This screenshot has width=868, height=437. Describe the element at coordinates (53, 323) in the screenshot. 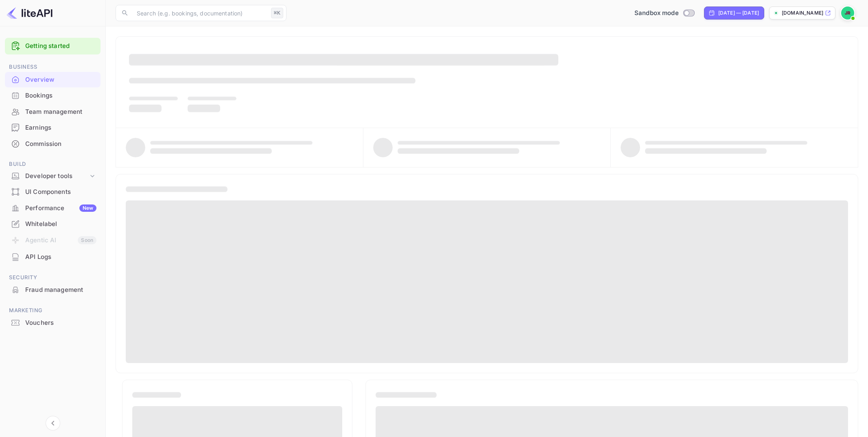

I see `a: Vouchers` at that location.